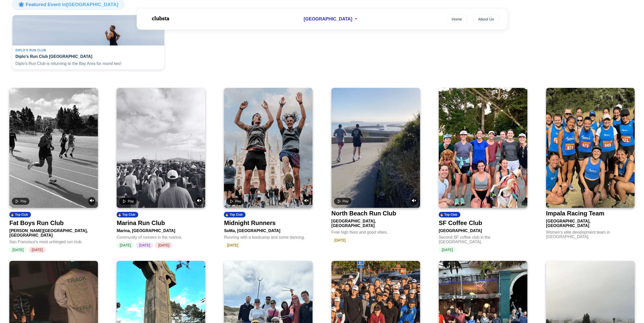  What do you see at coordinates (88, 63) in the screenshot?
I see `p: Diplo's Run Club is returning to the Bay Area for round two!` at bounding box center [88, 63].